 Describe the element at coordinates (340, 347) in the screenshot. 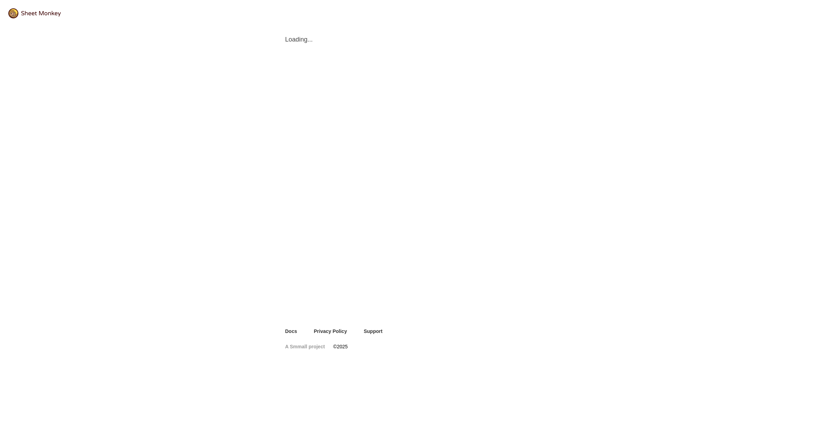

I see `span: © 2025` at that location.